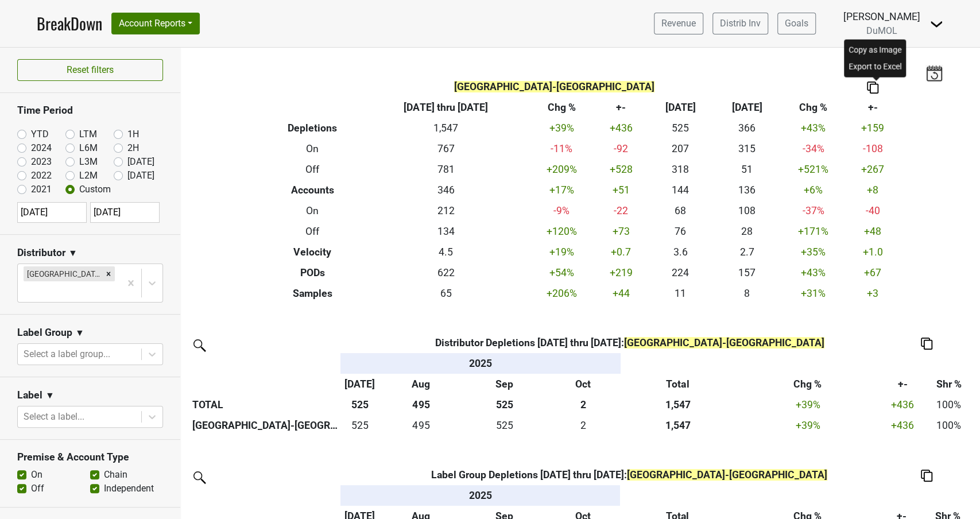  I want to click on div: 2, so click(583, 425).